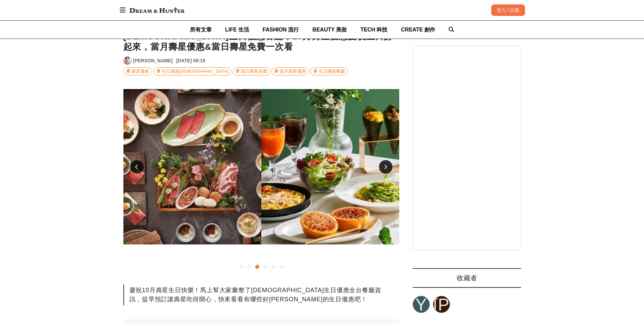 The width and height of the screenshot is (644, 324). I want to click on a: LIFE 生活, so click(237, 29).